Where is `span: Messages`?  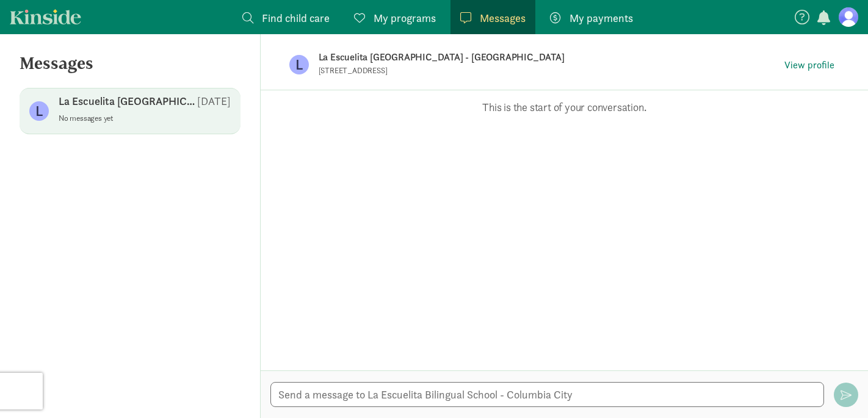 span: Messages is located at coordinates (503, 18).